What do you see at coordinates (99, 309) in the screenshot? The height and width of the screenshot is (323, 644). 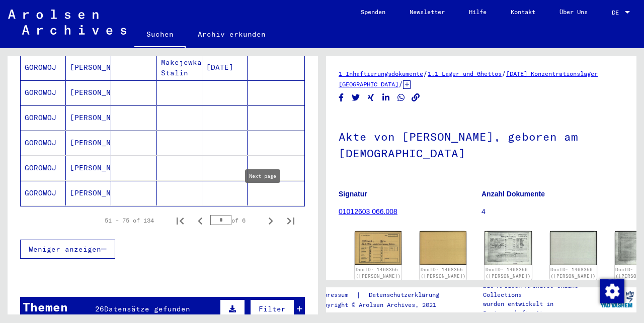 I see `span: 26` at bounding box center [99, 309].